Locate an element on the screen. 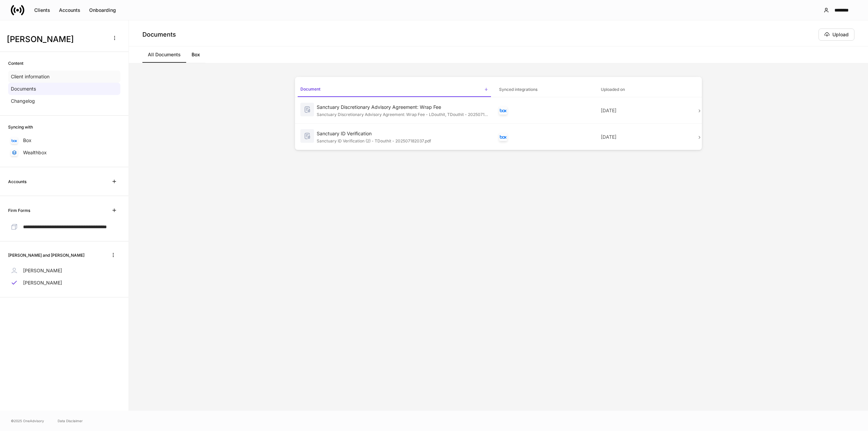 This screenshot has width=868, height=431. p: Client information is located at coordinates (30, 76).